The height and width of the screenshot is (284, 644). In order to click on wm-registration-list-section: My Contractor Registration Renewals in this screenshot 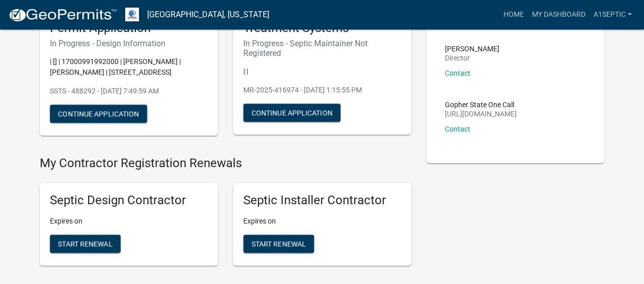, I will do `click(226, 215)`.